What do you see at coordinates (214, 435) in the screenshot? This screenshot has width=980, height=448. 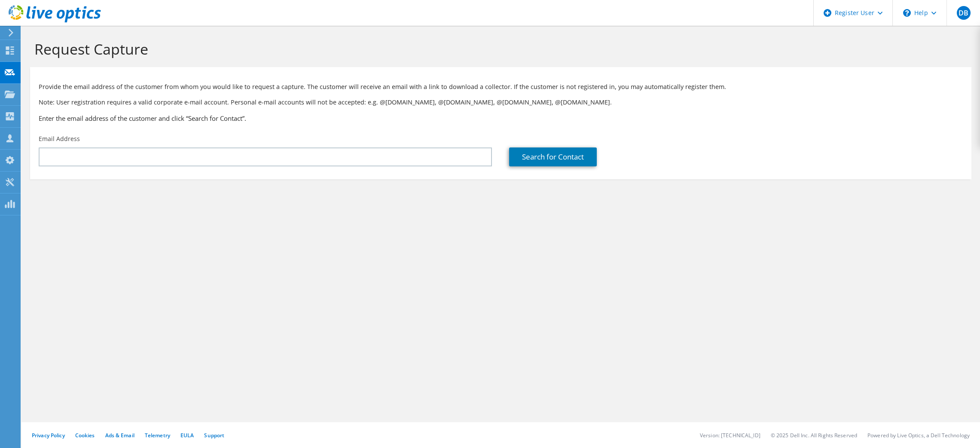 I see `a: Support` at bounding box center [214, 435].